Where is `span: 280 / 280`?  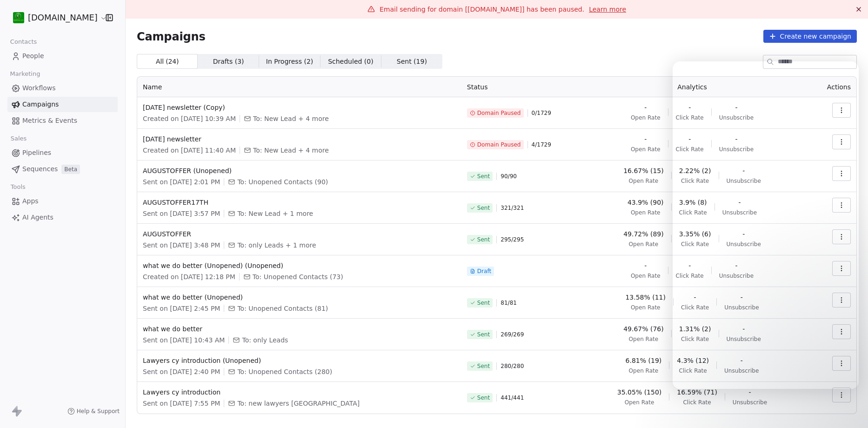
span: 280 / 280 is located at coordinates (512, 366).